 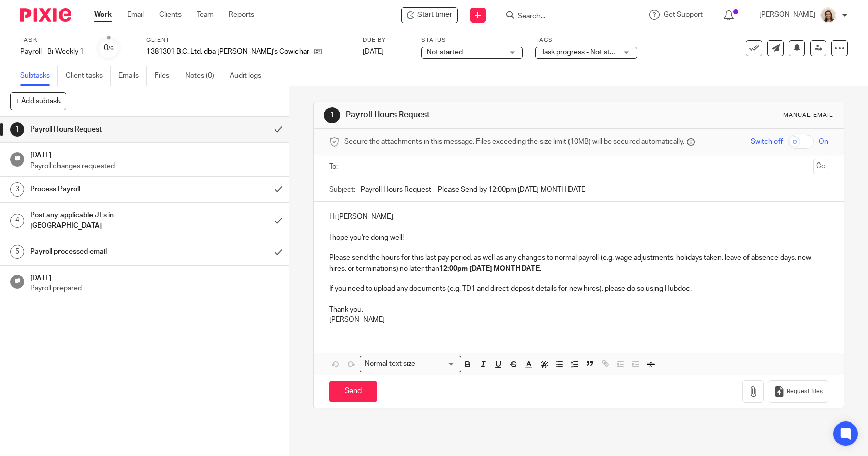 I want to click on label: Status, so click(x=472, y=40).